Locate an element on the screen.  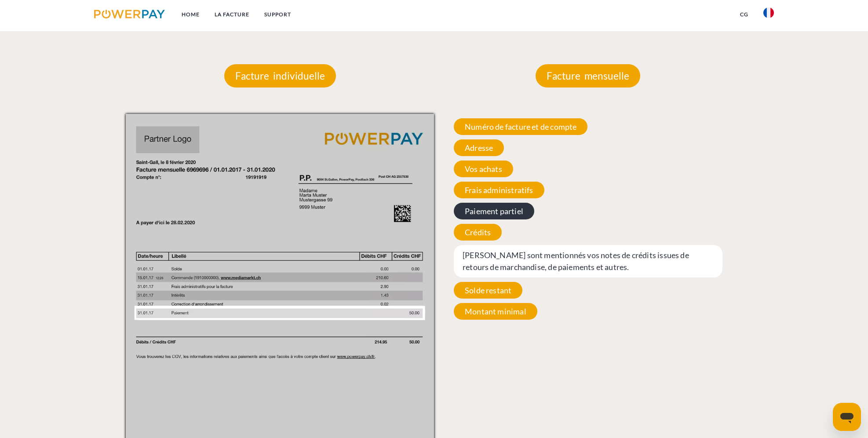
span: Adresse is located at coordinates (479, 148).